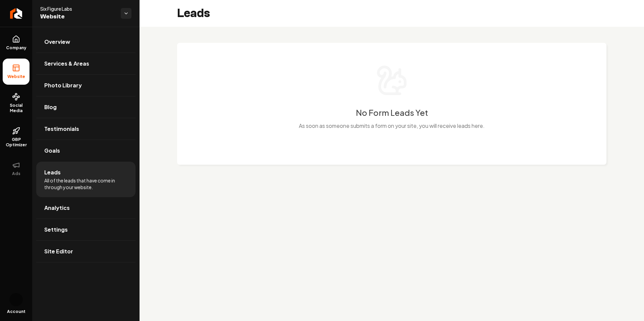 This screenshot has height=321, width=644. What do you see at coordinates (67, 64) in the screenshot?
I see `span: Services & Areas` at bounding box center [67, 64].